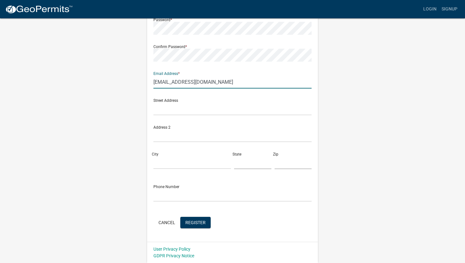 The image size is (465, 263). Describe the element at coordinates (172, 249) in the screenshot. I see `a: User Privacy Policy` at that location.